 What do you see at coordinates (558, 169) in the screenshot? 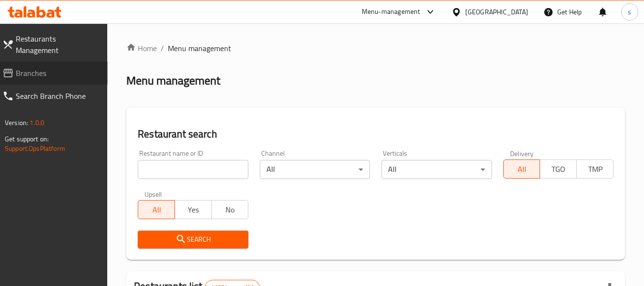
I see `span: TGO` at bounding box center [558, 169].